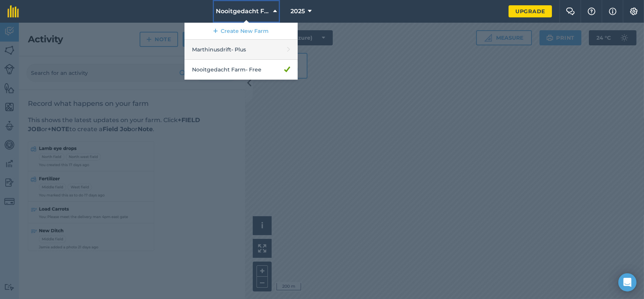 This screenshot has width=644, height=299. I want to click on span: 2025, so click(298, 12).